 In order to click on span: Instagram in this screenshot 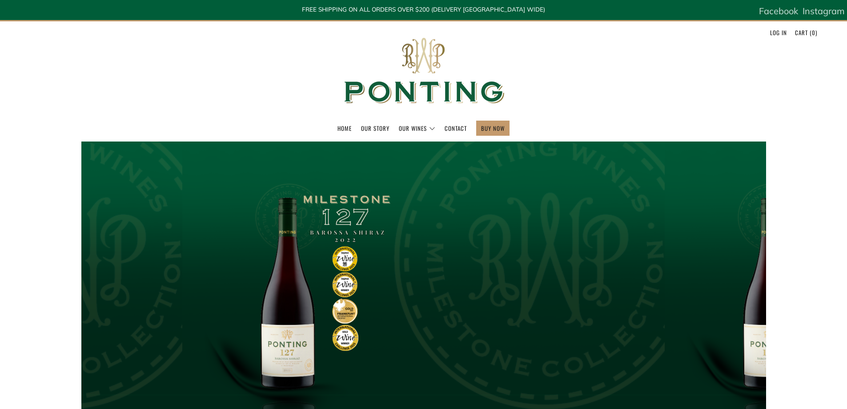, I will do `click(824, 11)`.